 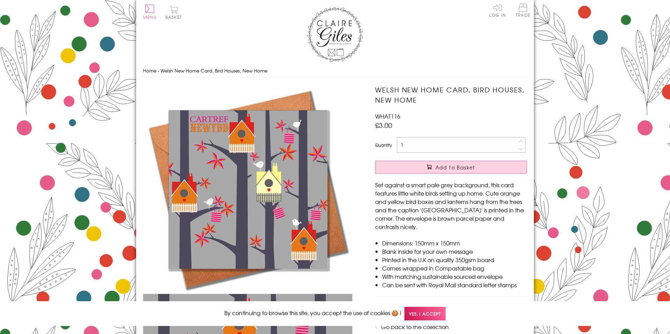 I want to click on img: Welsh New Home Card, Bird Houses, New Home, so click(x=248, y=190).